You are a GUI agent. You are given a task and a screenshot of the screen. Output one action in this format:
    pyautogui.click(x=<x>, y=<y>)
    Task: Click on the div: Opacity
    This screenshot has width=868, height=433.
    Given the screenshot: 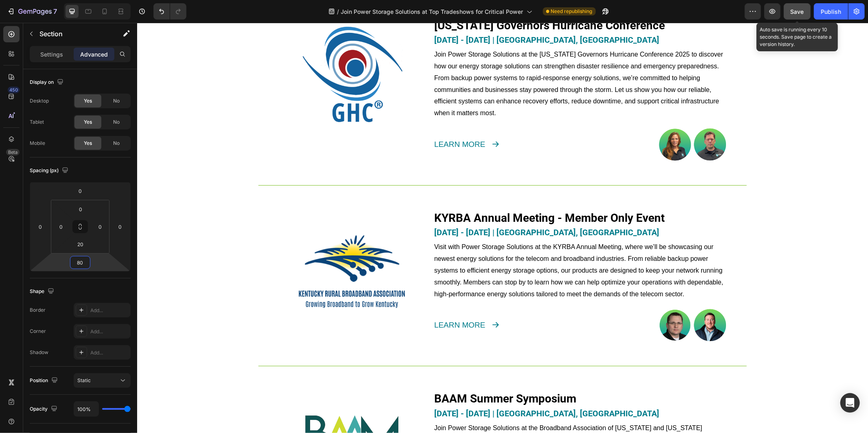 What is the action you would take?
    pyautogui.click(x=44, y=409)
    